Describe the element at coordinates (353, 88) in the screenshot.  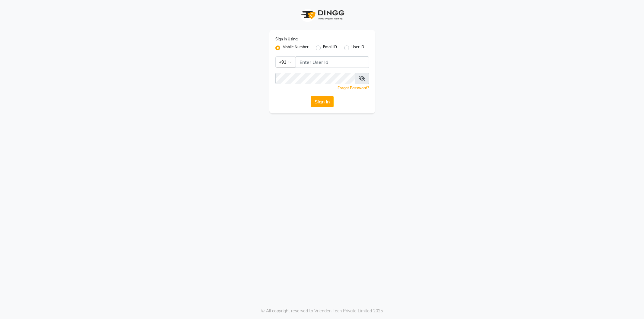
I see `a: Forgot Password?` at that location.